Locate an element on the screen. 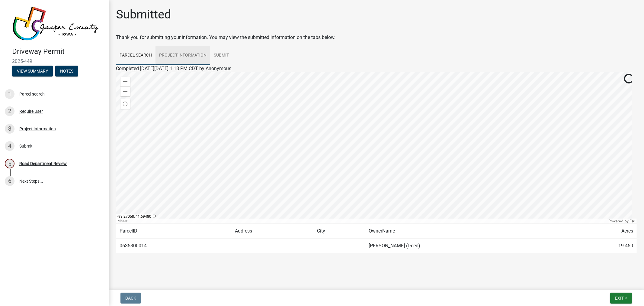 The height and width of the screenshot is (306, 644). td: 19.450 is located at coordinates (600, 245).